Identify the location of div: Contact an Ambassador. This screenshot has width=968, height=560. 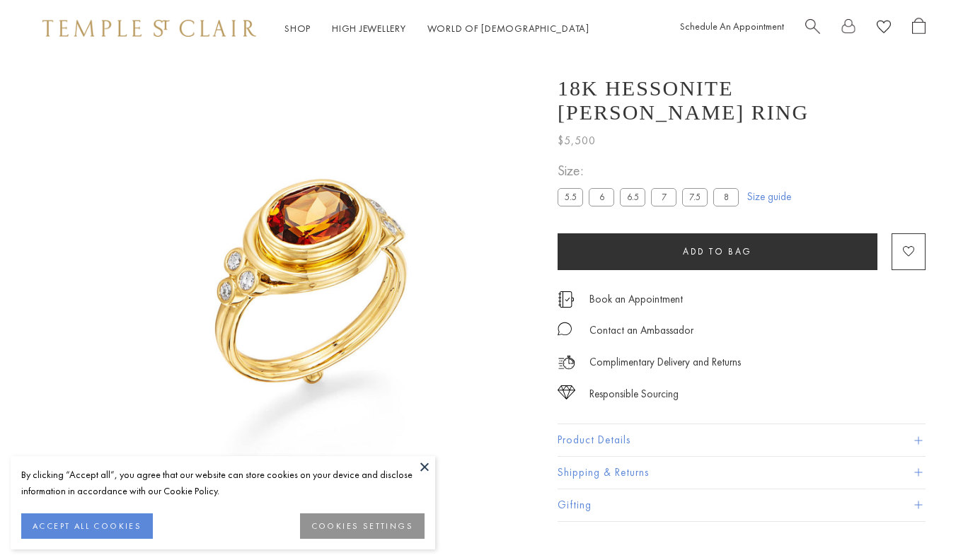
(642, 330).